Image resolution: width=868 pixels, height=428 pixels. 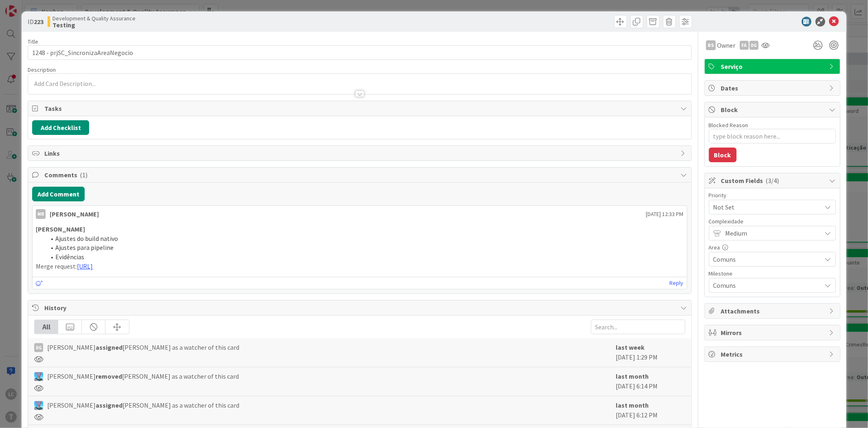 I want to click on a: Reply, so click(x=677, y=283).